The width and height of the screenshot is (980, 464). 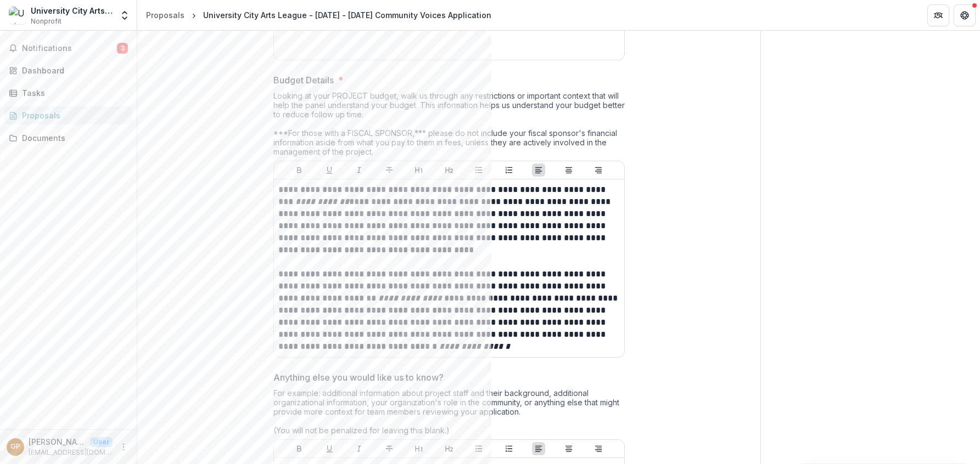 I want to click on p: Anything else you would like us to know?, so click(x=358, y=377).